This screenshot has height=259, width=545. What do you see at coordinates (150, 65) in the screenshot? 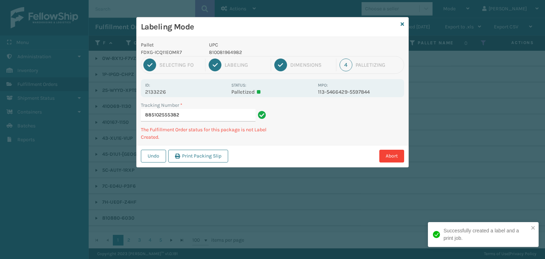
I see `div: 1` at bounding box center [150, 65].